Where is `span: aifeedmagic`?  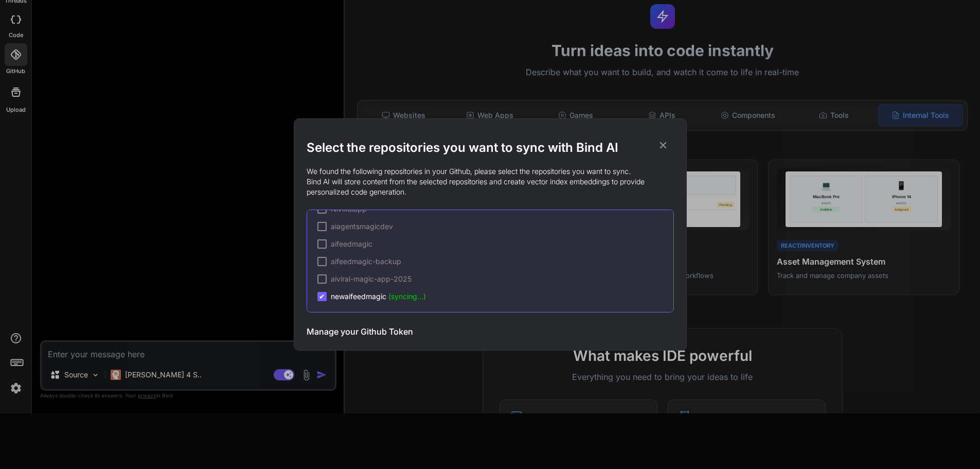 span: aifeedmagic is located at coordinates (351, 244).